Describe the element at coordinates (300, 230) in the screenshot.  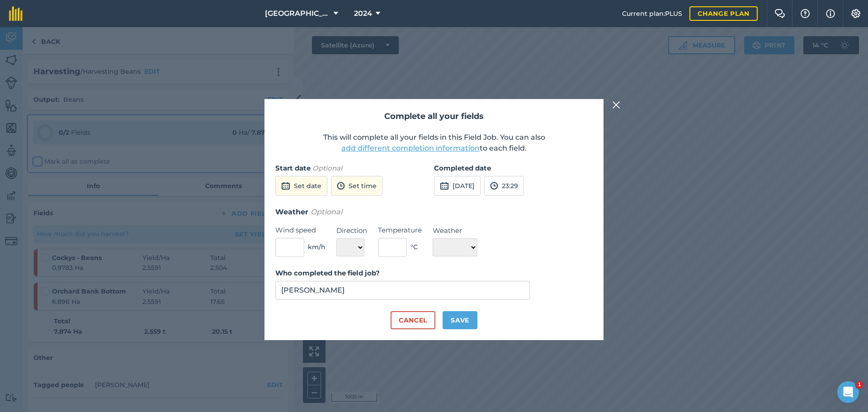
I see `label: Wind speed` at that location.